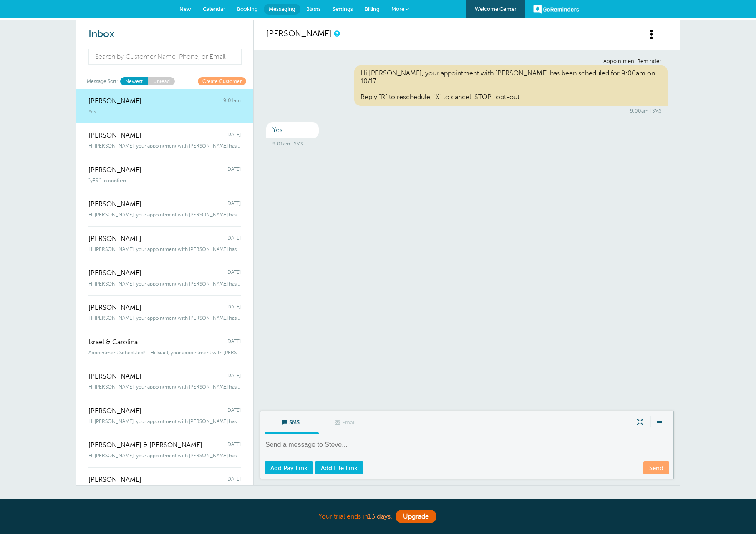 Image resolution: width=756 pixels, height=534 pixels. Describe the element at coordinates (378, 517) in the screenshot. I see `div: Your trial ends in .` at that location.